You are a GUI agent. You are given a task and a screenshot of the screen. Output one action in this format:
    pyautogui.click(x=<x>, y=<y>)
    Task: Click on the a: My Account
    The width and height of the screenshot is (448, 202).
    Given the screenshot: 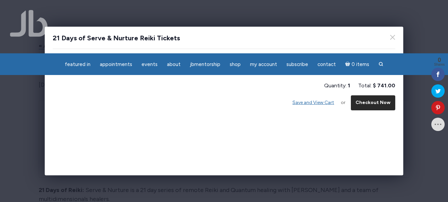 What is the action you would take?
    pyautogui.click(x=264, y=64)
    